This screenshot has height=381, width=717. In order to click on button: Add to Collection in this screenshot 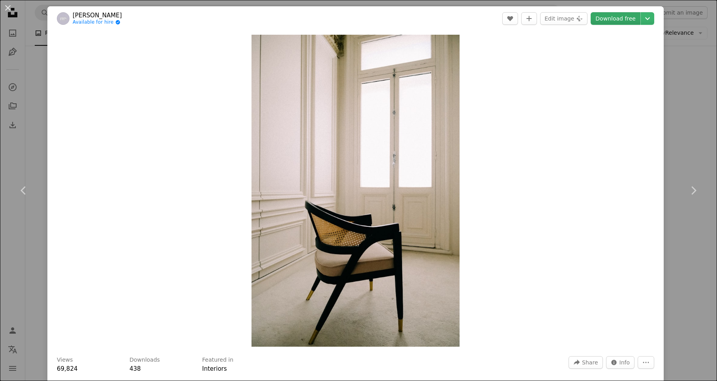, I will do `click(529, 19)`.